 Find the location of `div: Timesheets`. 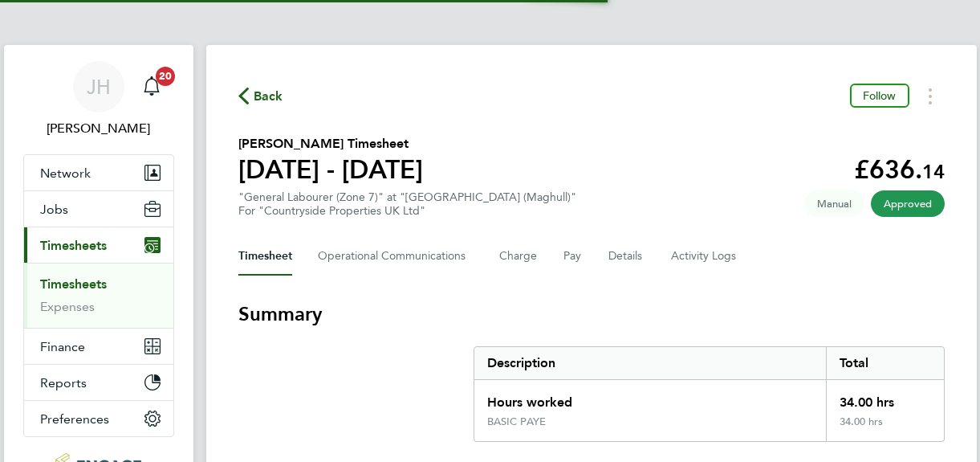

div: Timesheets is located at coordinates (99, 295).